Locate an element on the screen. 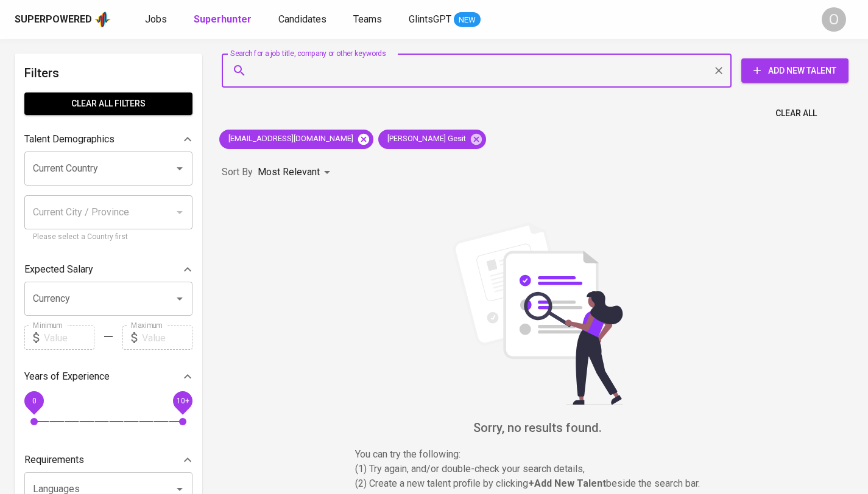  span: Teams is located at coordinates (367, 19).